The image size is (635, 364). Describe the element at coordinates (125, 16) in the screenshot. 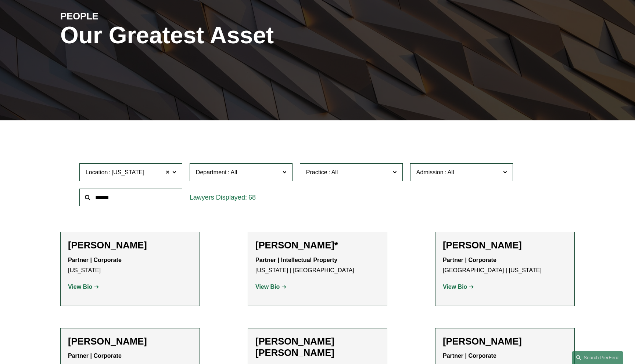

I see `h4: PEOPLE` at that location.